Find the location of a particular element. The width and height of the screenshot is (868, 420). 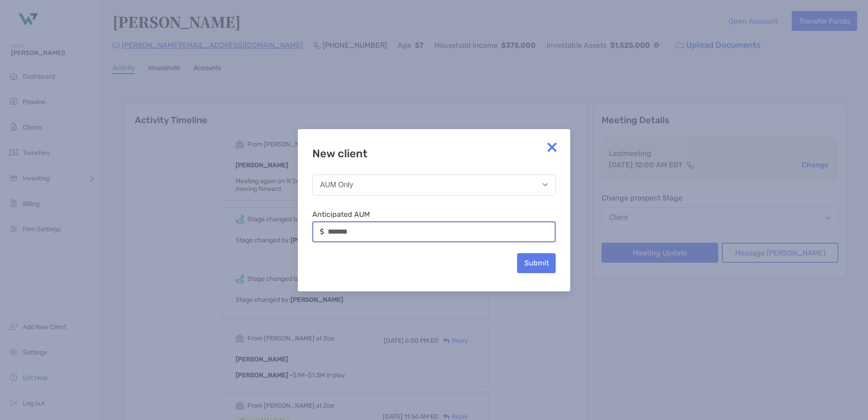

div: AUM Only is located at coordinates (336, 185).